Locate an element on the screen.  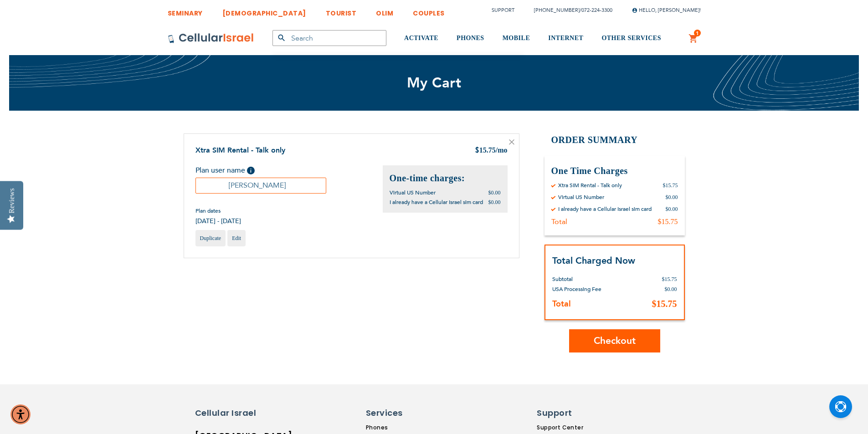
strong: Total Charged Now is located at coordinates (594, 261).